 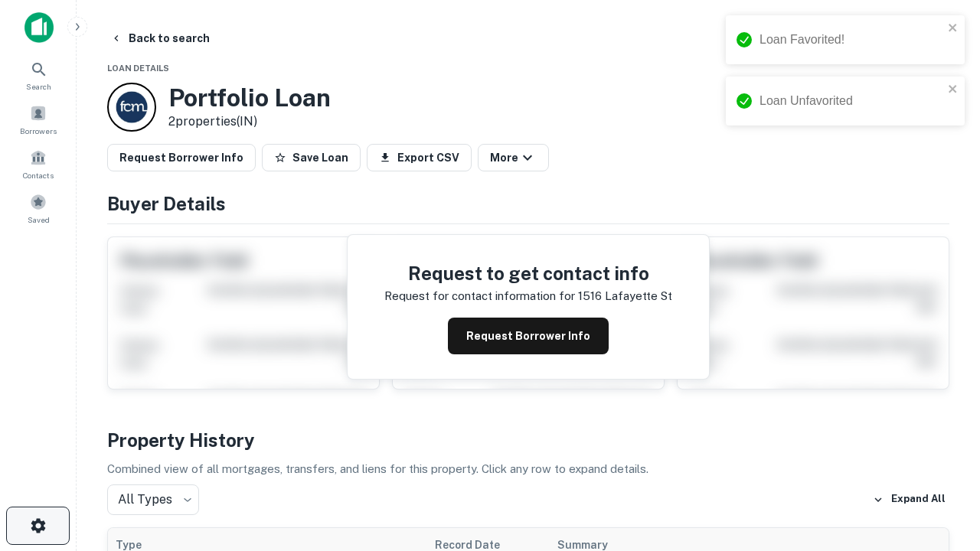 What do you see at coordinates (38, 164) in the screenshot?
I see `a: Contacts` at bounding box center [38, 164].